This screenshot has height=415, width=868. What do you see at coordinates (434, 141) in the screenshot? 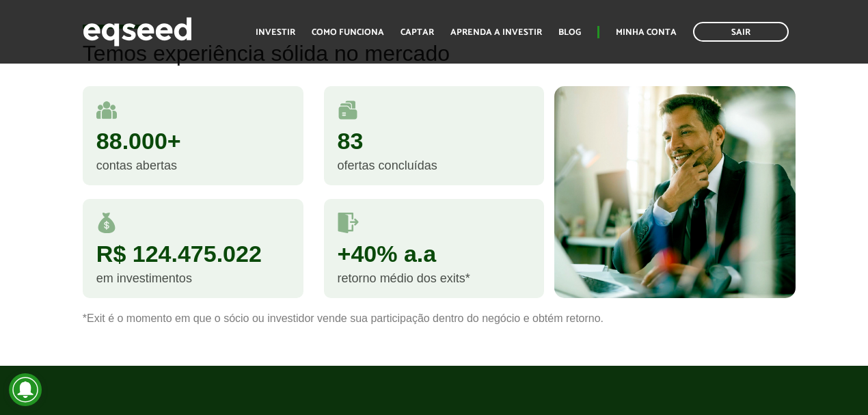
I see `div: 83` at bounding box center [434, 141].